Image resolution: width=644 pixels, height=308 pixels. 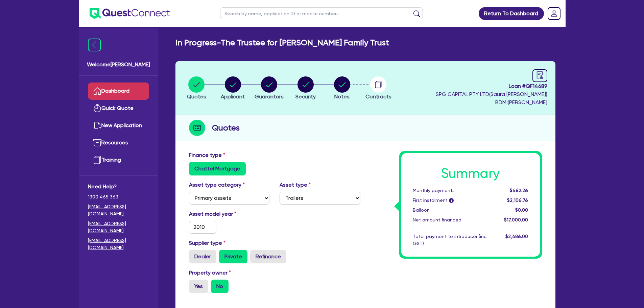 What do you see at coordinates (516, 220) in the screenshot?
I see `span: $17,000.00` at bounding box center [516, 220].